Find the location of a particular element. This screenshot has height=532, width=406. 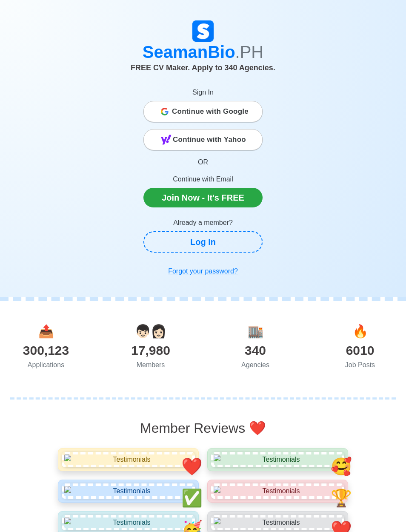

a: Forgot your password? is located at coordinates (203, 271).